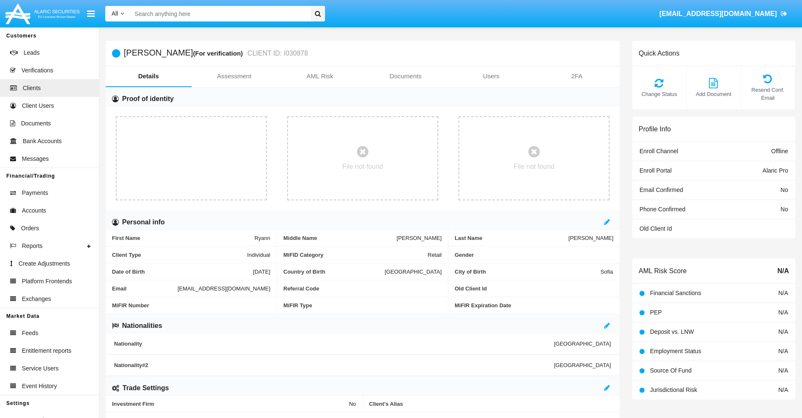 This screenshot has height=418, width=802. I want to click on span: Employment Status, so click(676, 351).